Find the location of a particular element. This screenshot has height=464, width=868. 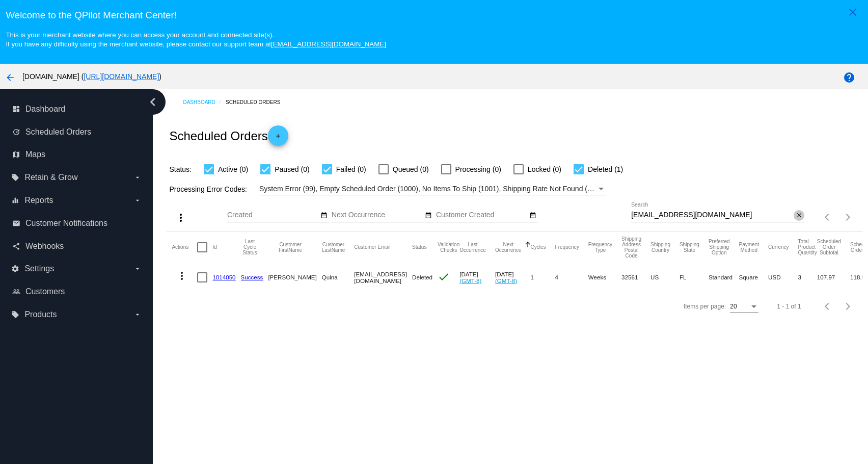

span: Webhooks is located at coordinates (44, 246).